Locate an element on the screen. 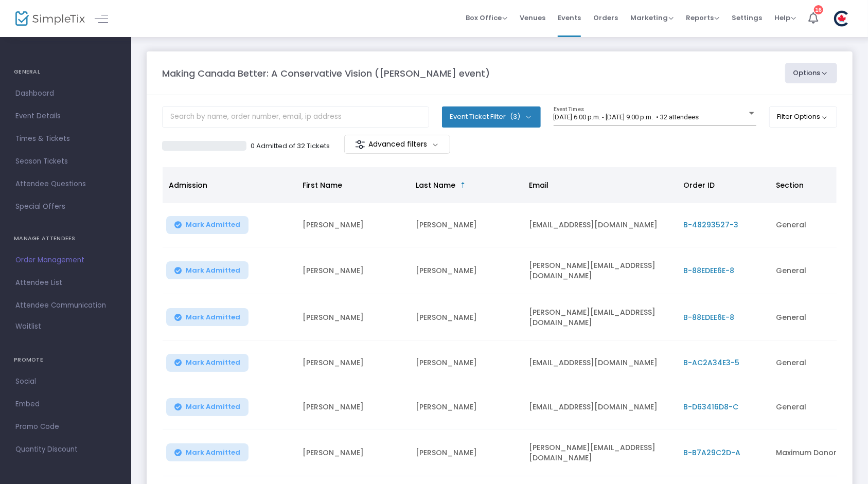  span: Orders is located at coordinates (605, 18).